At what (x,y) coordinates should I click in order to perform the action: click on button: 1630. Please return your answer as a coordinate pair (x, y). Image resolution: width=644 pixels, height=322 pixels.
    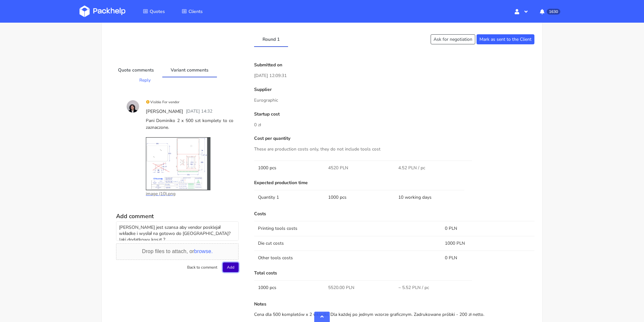
    Looking at the image, I should click on (550, 11).